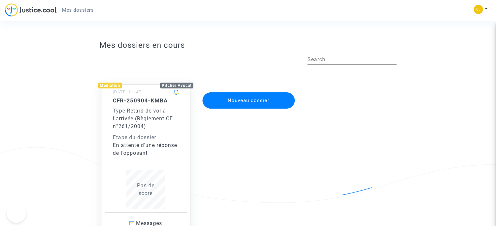 The width and height of the screenshot is (496, 226). Describe the element at coordinates (249, 101) in the screenshot. I see `button: Nouveau dossier` at that location.